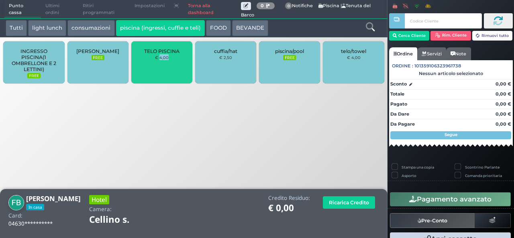 The image size is (514, 238). I want to click on button: Pagamento avanzato, so click(450, 199).